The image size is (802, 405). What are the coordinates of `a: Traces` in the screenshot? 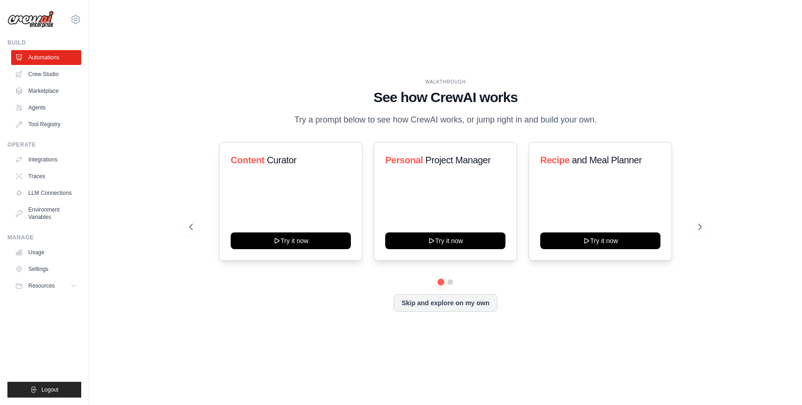 It's located at (46, 176).